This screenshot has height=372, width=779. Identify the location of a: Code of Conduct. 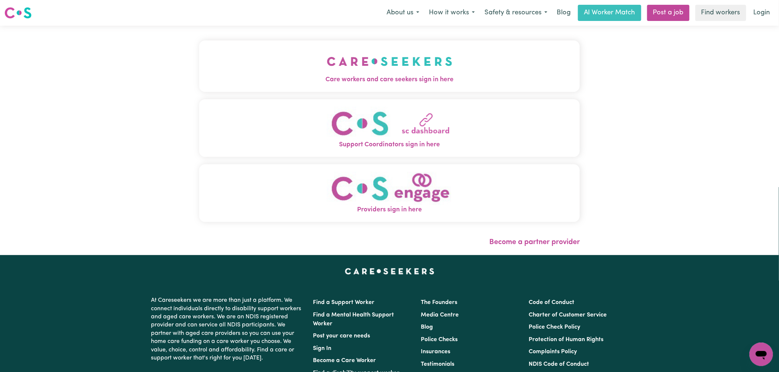
(552, 303).